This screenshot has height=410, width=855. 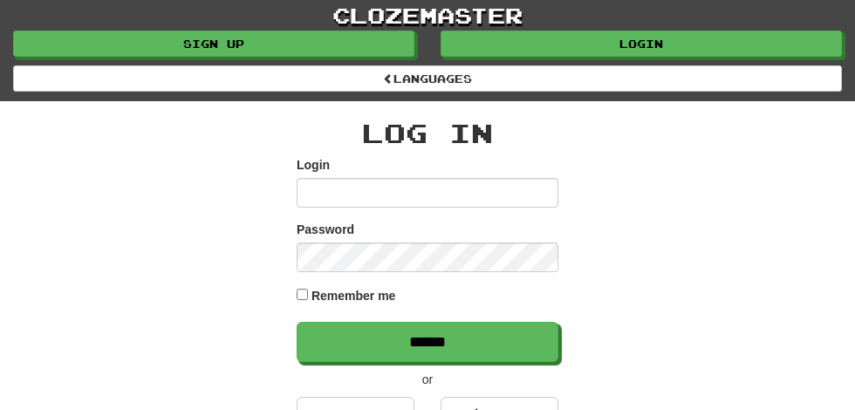 I want to click on p: or, so click(x=428, y=380).